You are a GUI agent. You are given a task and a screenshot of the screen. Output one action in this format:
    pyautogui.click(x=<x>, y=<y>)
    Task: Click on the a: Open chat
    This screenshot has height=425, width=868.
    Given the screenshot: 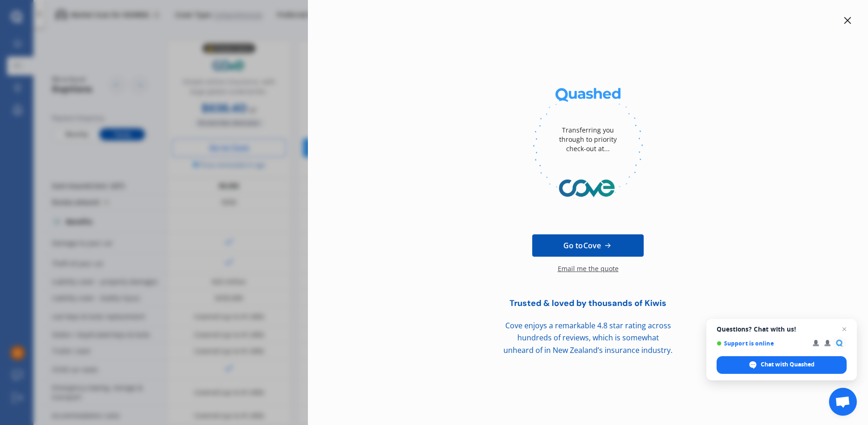 What is the action you would take?
    pyautogui.click(x=843, y=401)
    